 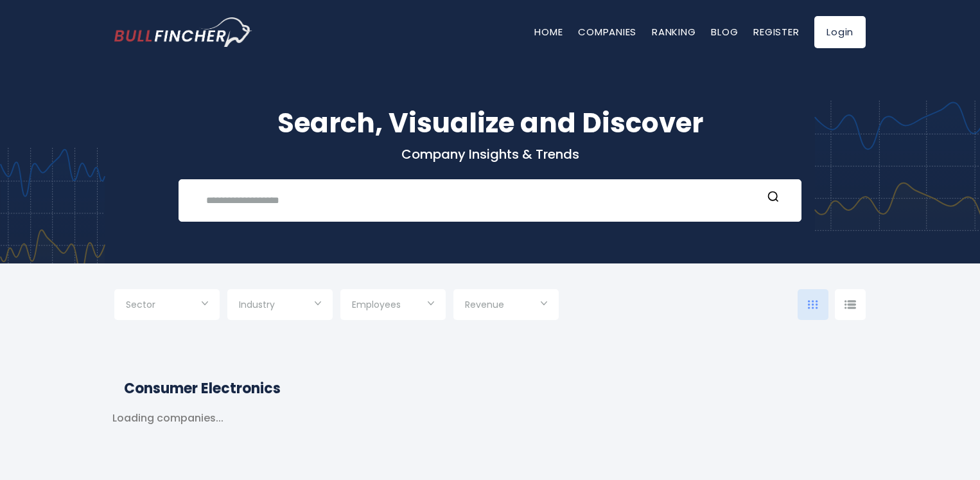 What do you see at coordinates (141, 305) in the screenshot?
I see `span: Sector` at bounding box center [141, 305].